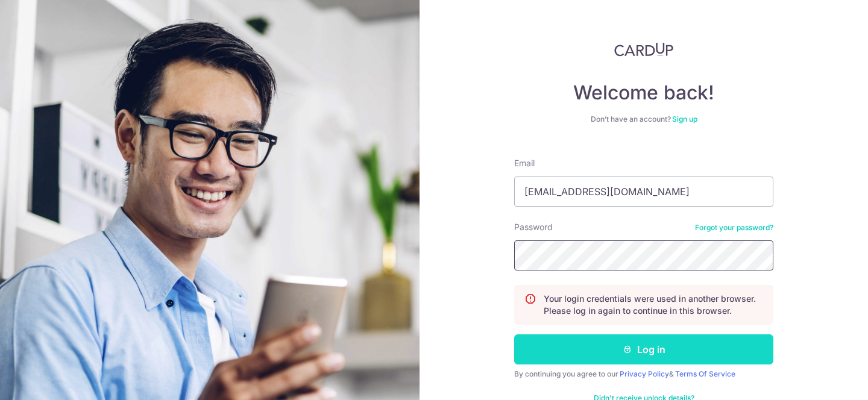 This screenshot has height=400, width=868. Describe the element at coordinates (685, 119) in the screenshot. I see `a: Sign up` at that location.